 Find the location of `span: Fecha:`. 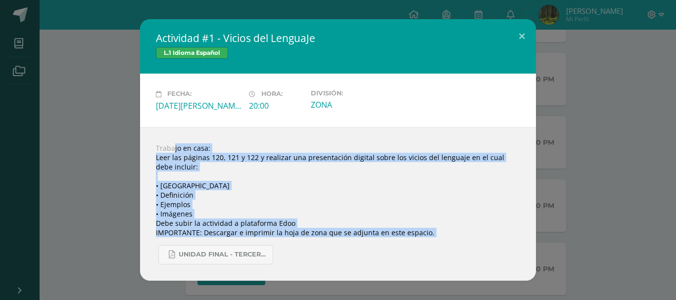

span: Fecha: is located at coordinates (179, 94).